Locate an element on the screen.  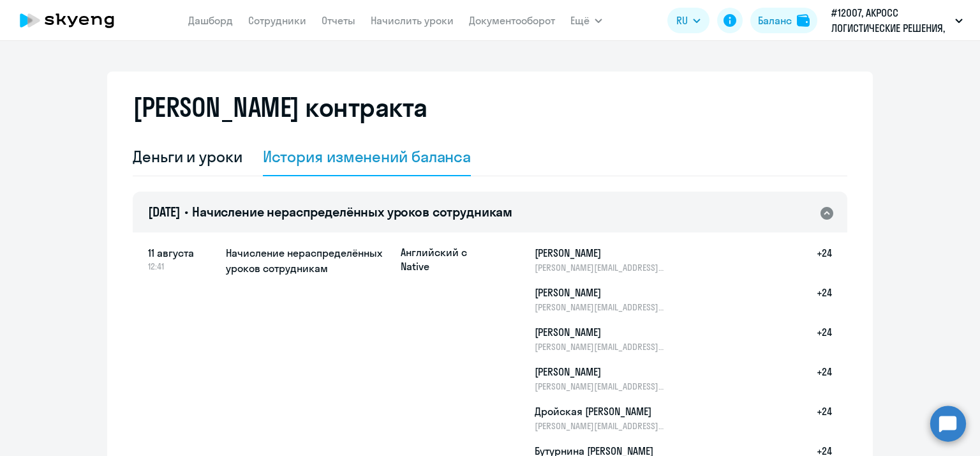
a: Отчеты is located at coordinates (338, 20).